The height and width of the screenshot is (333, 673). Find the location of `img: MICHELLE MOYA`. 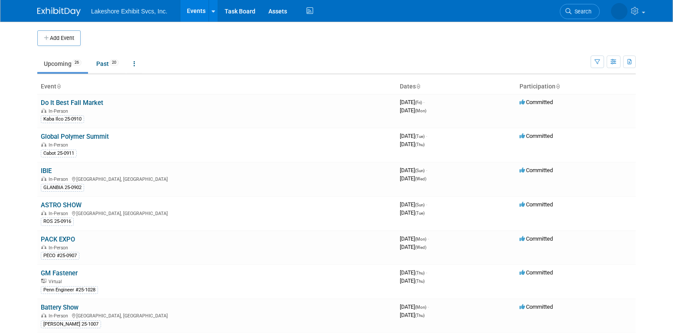

img: MICHELLE MOYA is located at coordinates (619, 11).